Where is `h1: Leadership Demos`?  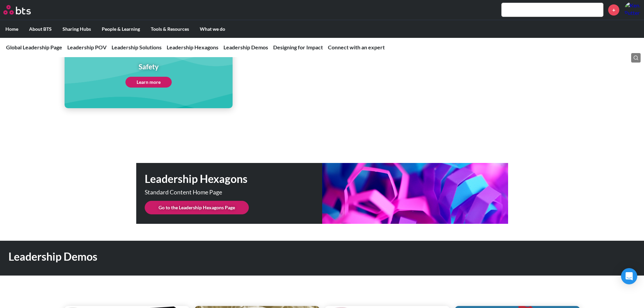 h1: Leadership Demos is located at coordinates (228, 257).